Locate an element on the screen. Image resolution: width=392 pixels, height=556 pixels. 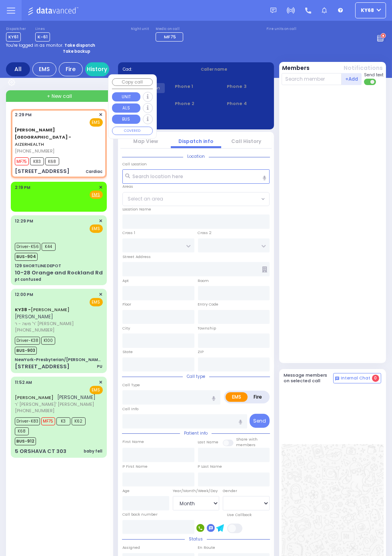
span: K100 is located at coordinates (48, 341).